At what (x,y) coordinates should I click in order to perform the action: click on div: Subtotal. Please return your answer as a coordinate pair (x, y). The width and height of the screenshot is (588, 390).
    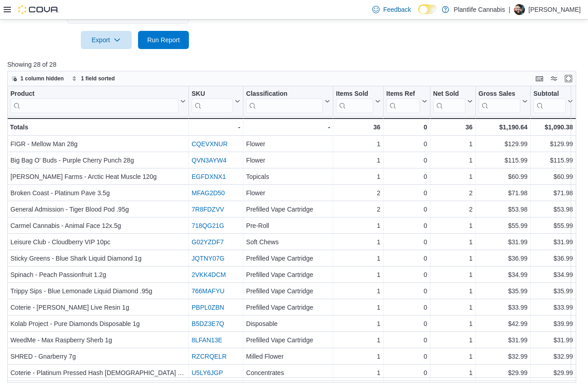
    Looking at the image, I should click on (549, 101).